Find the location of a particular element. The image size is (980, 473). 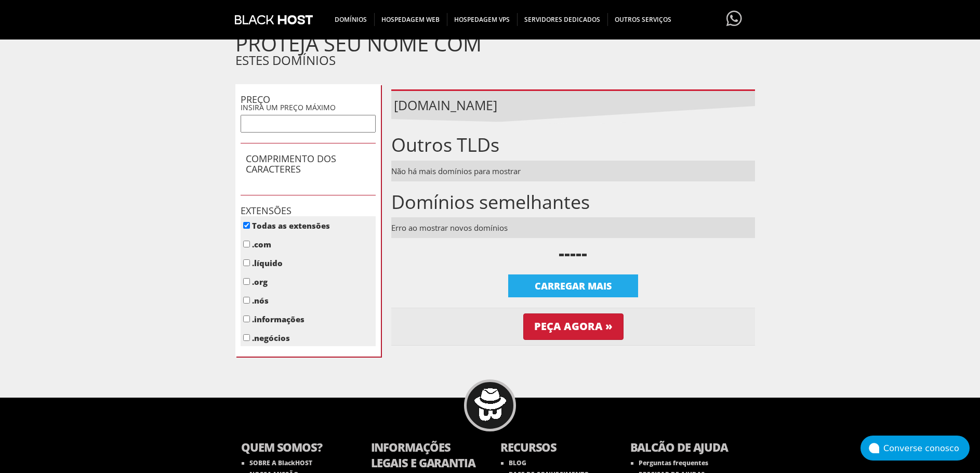

font: DOMÍNIOS is located at coordinates (351, 19).